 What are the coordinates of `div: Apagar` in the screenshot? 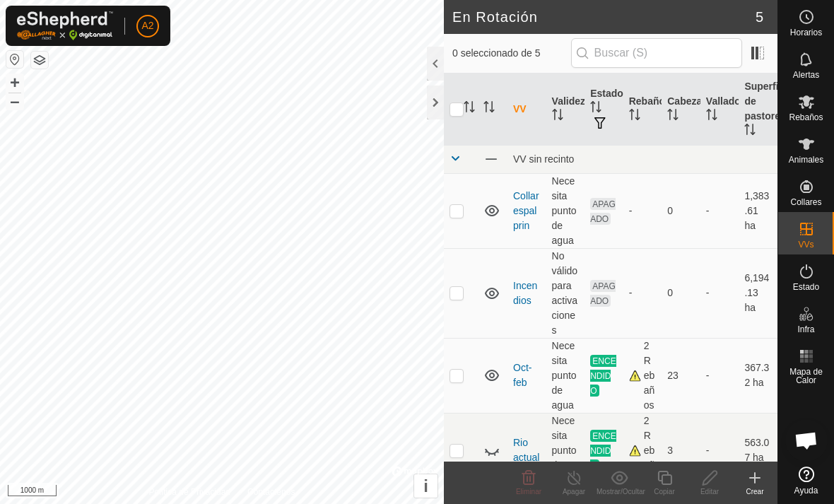 It's located at (574, 491).